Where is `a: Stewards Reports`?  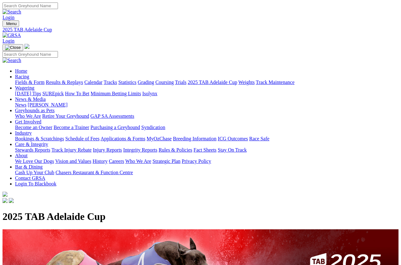
a: Stewards Reports is located at coordinates (33, 150).